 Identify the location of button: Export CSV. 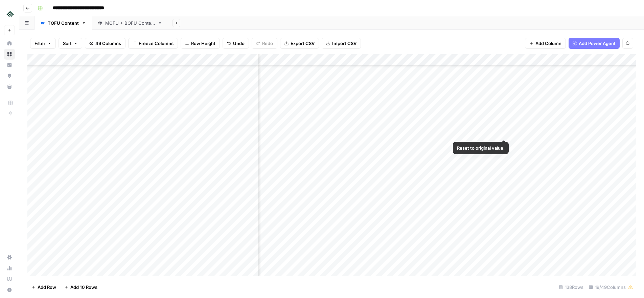
(299, 43).